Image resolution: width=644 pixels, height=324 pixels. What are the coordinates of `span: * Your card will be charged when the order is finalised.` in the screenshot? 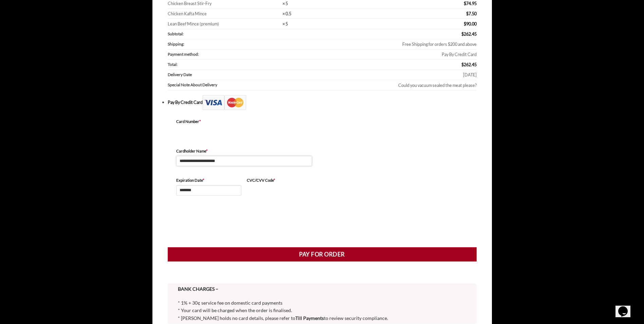 It's located at (235, 310).